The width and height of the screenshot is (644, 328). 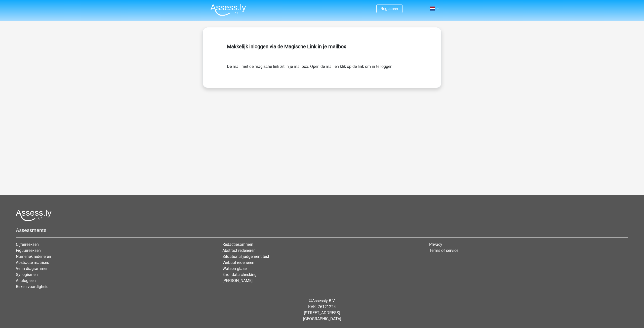 I want to click on a: Registreer, so click(x=390, y=8).